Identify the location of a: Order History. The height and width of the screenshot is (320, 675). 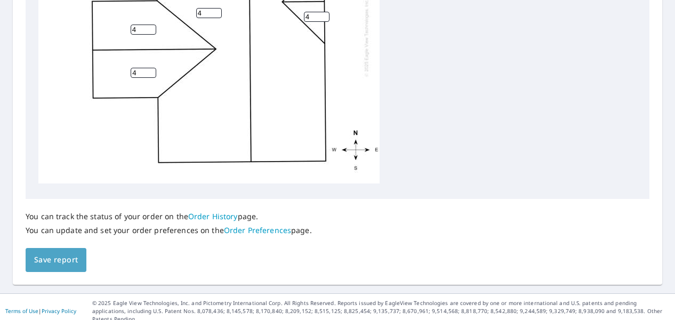
(213, 216).